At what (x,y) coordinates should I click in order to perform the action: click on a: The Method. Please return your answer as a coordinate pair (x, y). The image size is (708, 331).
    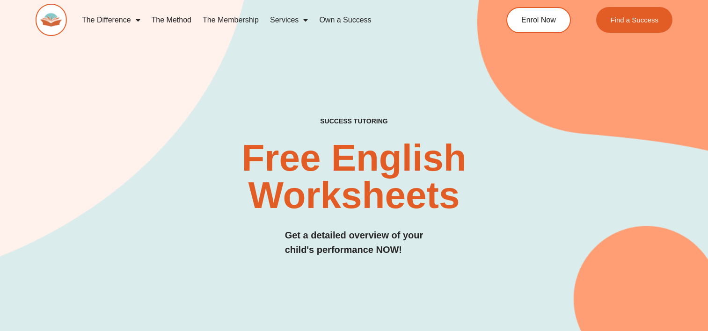
    Looking at the image, I should click on (171, 20).